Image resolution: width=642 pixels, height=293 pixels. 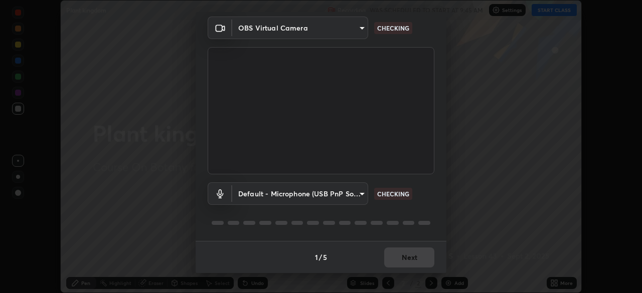 What do you see at coordinates (316, 257) in the screenshot?
I see `h4: 1` at bounding box center [316, 257].